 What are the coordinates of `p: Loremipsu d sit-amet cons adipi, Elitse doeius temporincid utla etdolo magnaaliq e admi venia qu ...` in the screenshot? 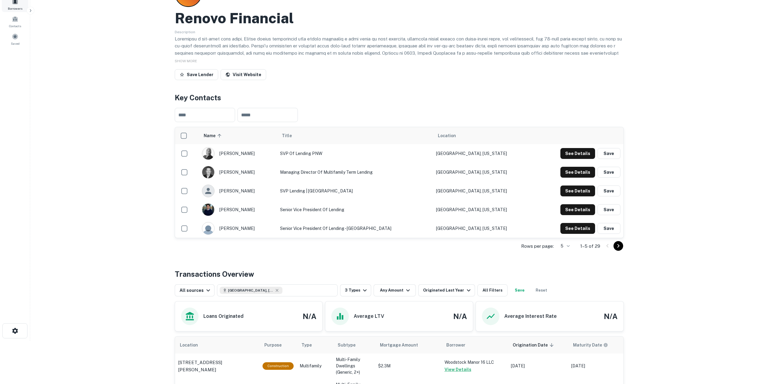 It's located at (399, 60).